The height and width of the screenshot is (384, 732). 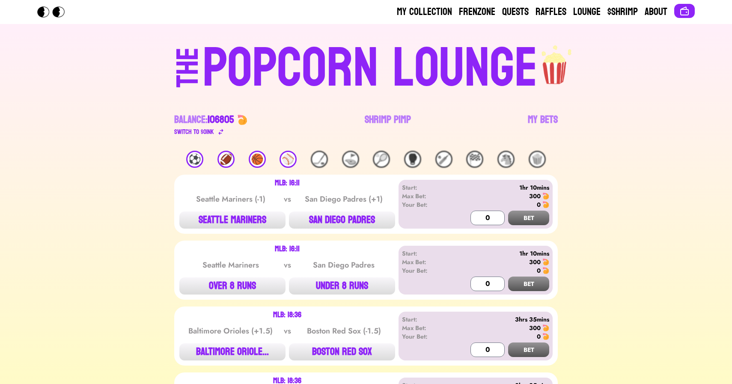 What do you see at coordinates (231, 199) in the screenshot?
I see `div: Seattle Mariners (-1)` at bounding box center [231, 199].